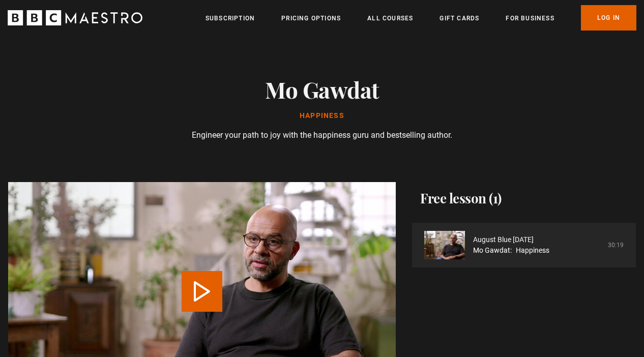 The width and height of the screenshot is (644, 357). What do you see at coordinates (390, 19) in the screenshot?
I see `a: All Courses` at bounding box center [390, 19].